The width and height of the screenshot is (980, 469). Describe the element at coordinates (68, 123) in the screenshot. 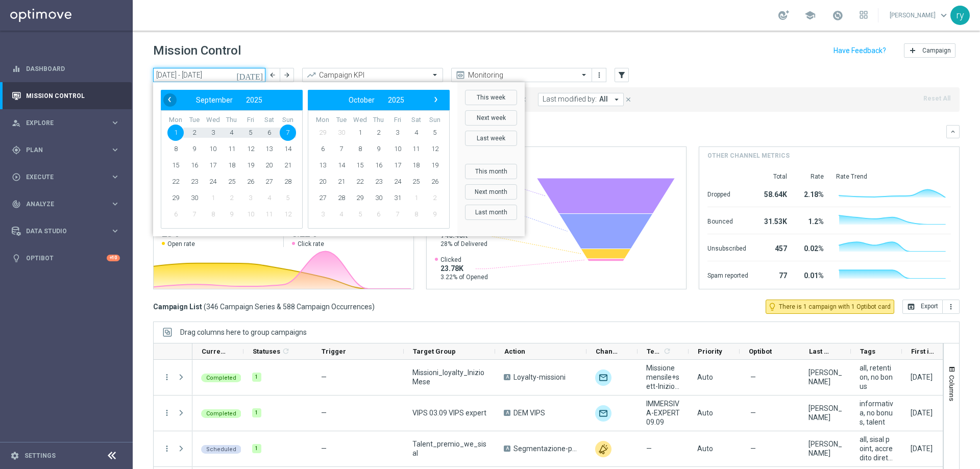

I see `span: Explore` at that location.